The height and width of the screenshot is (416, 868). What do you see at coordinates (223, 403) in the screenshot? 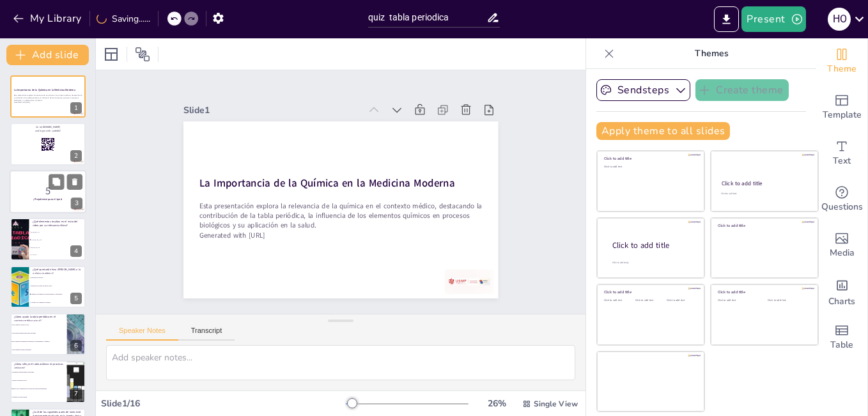
I see `div: Slide 1 / 16` at bounding box center [223, 403].